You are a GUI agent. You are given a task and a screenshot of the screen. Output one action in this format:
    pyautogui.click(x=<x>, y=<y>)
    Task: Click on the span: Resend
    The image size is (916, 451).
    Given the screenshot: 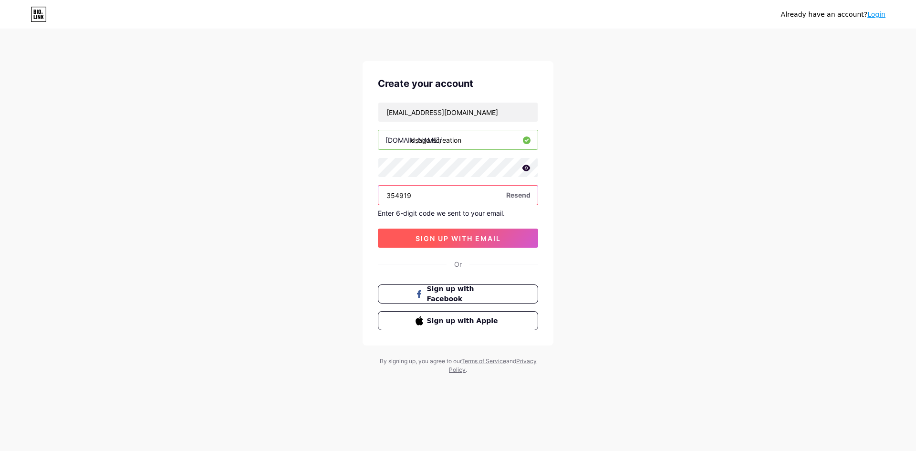 What is the action you would take?
    pyautogui.click(x=518, y=195)
    